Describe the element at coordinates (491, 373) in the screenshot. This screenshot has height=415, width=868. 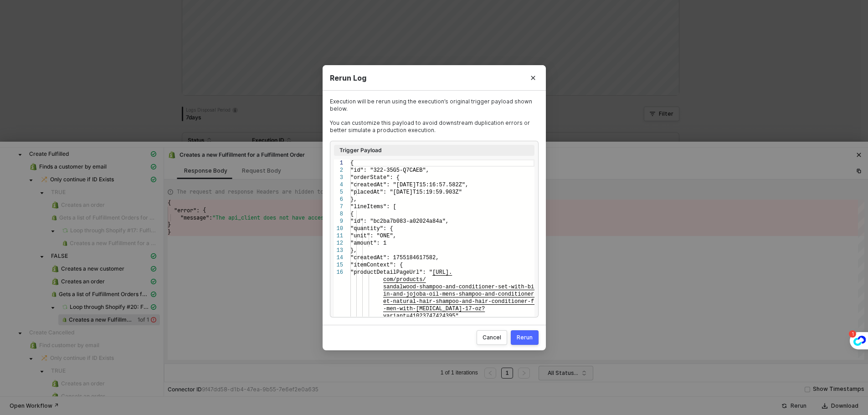
I see `li: Previous Page` at that location.